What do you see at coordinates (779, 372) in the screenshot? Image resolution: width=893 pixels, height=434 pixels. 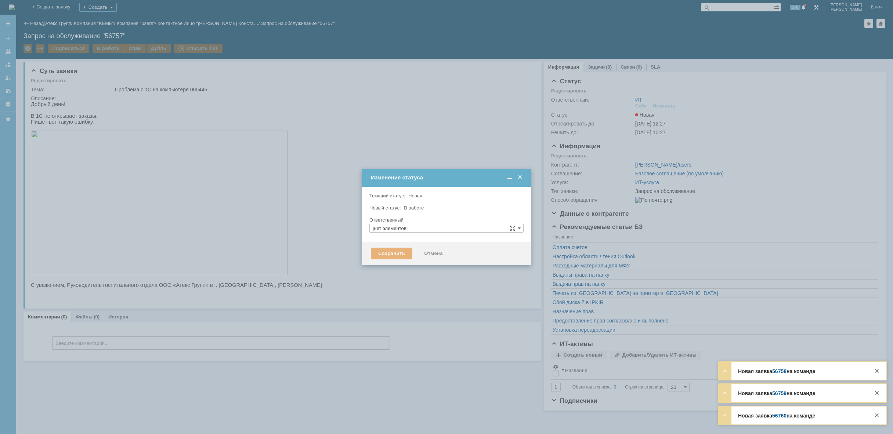 I see `a: 56758` at bounding box center [779, 372].